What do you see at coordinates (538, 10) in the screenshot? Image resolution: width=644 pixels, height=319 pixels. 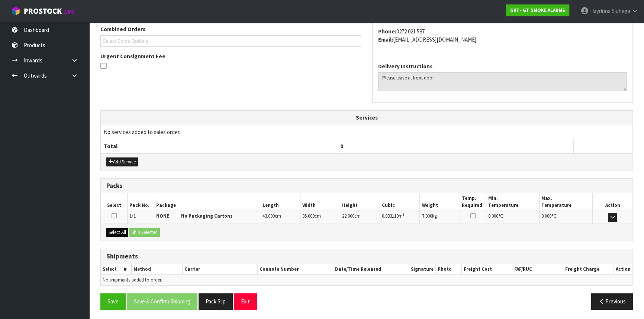 I see `a: G07 - GT SMOKE ALARMS` at bounding box center [538, 10].